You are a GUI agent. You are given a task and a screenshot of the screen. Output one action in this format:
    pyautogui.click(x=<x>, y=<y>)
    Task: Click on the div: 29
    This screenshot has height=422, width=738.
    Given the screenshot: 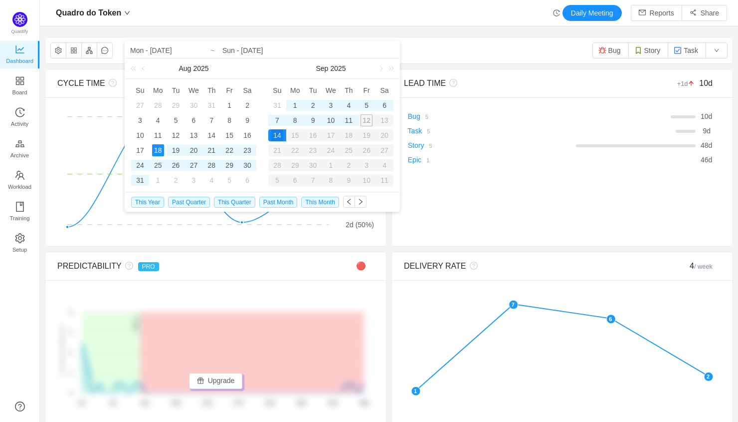 What is the action you would take?
    pyautogui.click(x=295, y=165)
    